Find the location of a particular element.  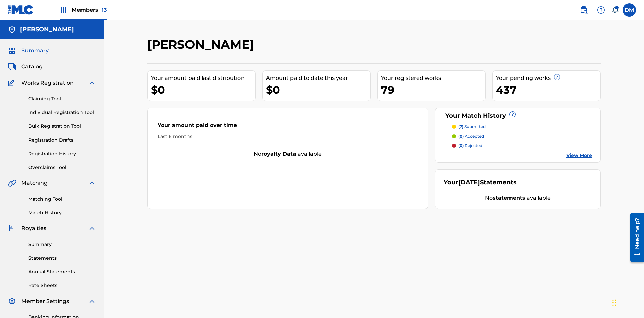

a: Overclaims Tool is located at coordinates (62, 168).